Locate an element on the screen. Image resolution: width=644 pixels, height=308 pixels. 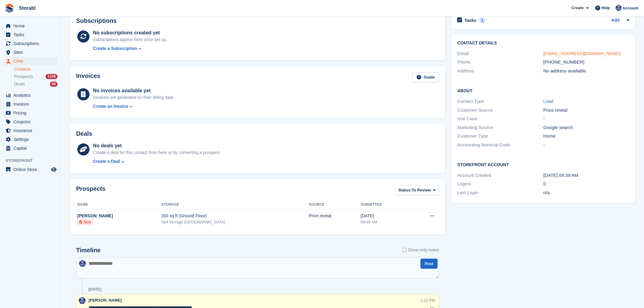
h2: Subscriptions is located at coordinates (257, 20).